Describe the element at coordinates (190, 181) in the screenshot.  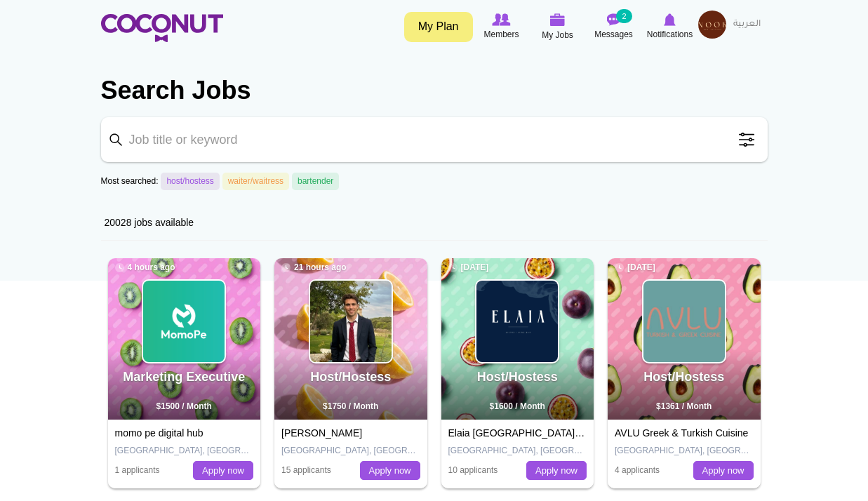
I see `a: host/hostess` at that location.